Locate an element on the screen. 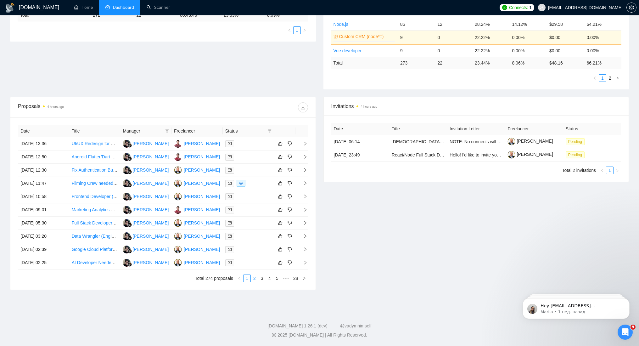 Image resolution: width=639 pixels, height=346 pixels. li: Total 274 proposals is located at coordinates (214, 278).